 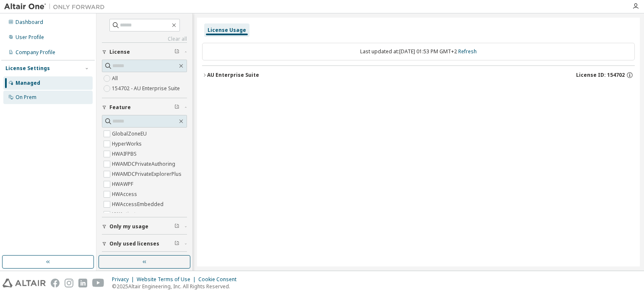 I want to click on label: 154702 - AU Enterprise Suite, so click(x=147, y=88).